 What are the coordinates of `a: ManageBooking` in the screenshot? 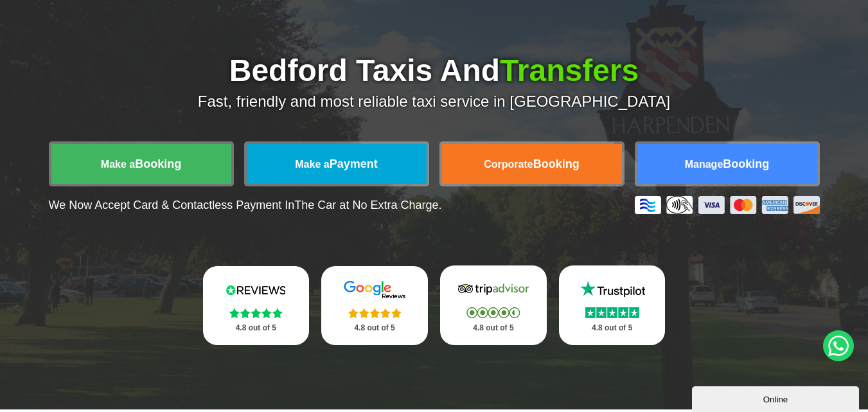 It's located at (727, 164).